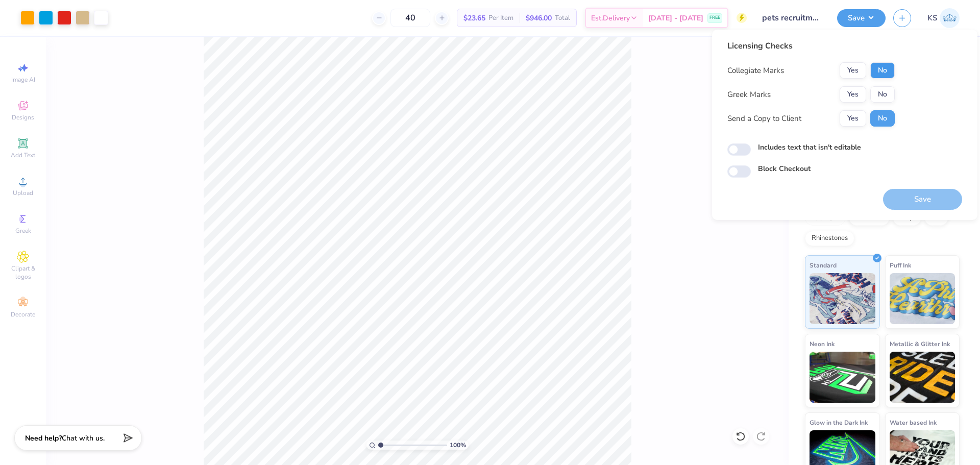 The height and width of the screenshot is (465, 980). I want to click on img: Kath Sales, so click(950, 18).